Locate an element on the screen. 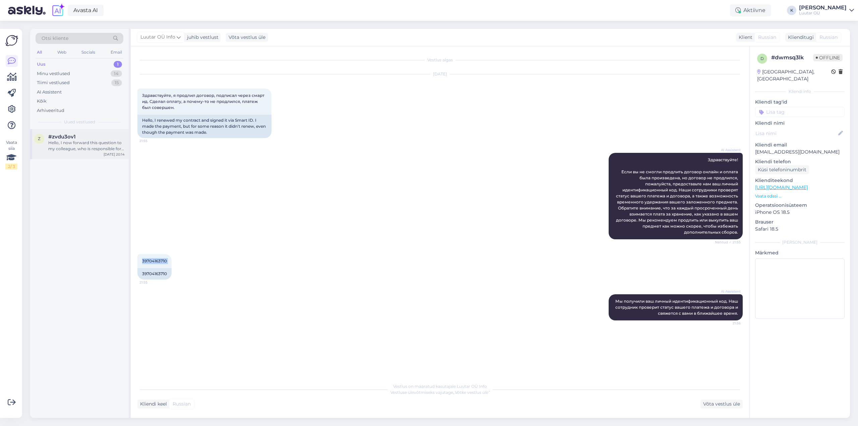 The width and height of the screenshot is (858, 426). div: 2 / 3 is located at coordinates (11, 167).